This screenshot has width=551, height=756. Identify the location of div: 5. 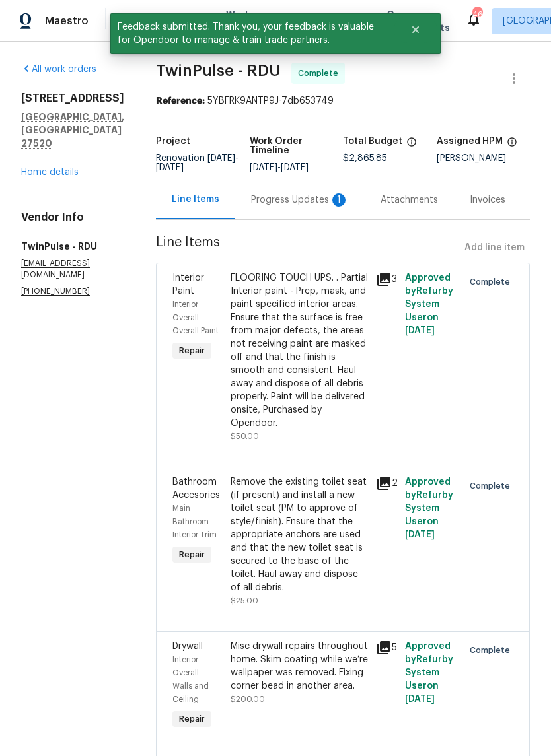
(387, 647).